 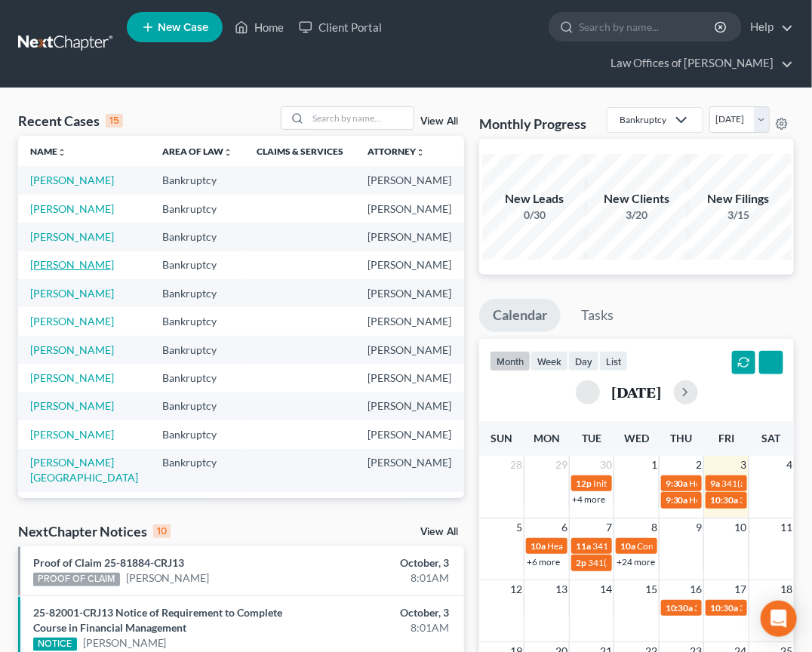 What do you see at coordinates (605, 465) in the screenshot?
I see `span: 30` at bounding box center [605, 465].